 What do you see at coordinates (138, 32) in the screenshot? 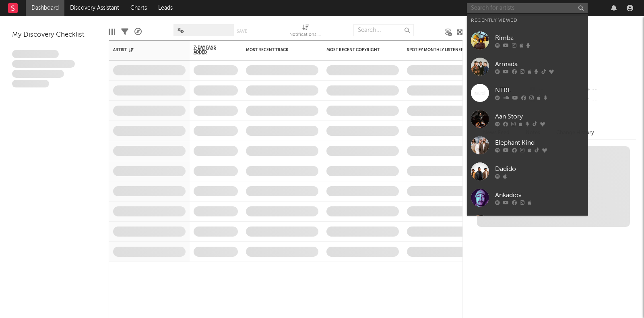
I see `div: A&R Pipeline` at bounding box center [138, 32].